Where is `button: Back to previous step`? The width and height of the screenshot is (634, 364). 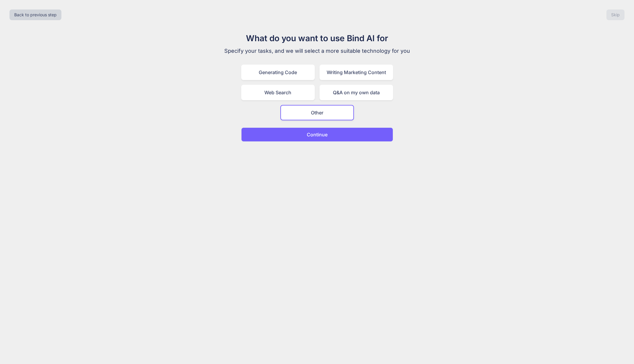 button: Back to previous step is located at coordinates (35, 15).